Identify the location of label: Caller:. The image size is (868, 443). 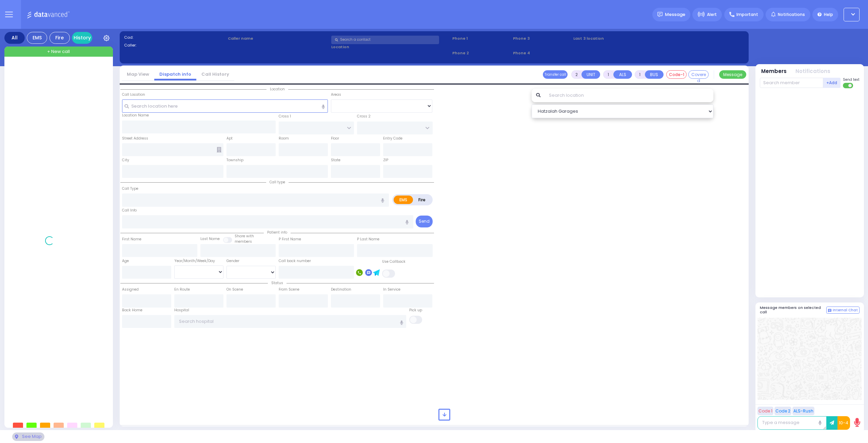
(175, 45).